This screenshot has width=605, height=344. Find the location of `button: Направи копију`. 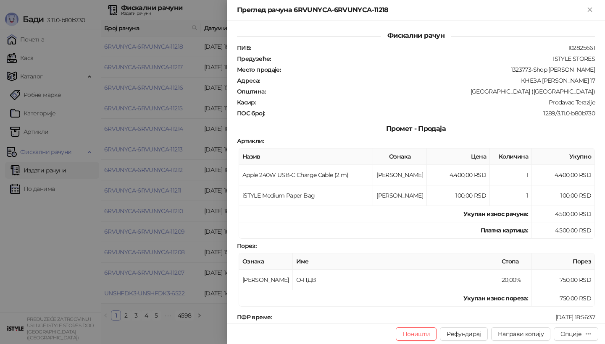

button: Направи копију is located at coordinates (520, 334).